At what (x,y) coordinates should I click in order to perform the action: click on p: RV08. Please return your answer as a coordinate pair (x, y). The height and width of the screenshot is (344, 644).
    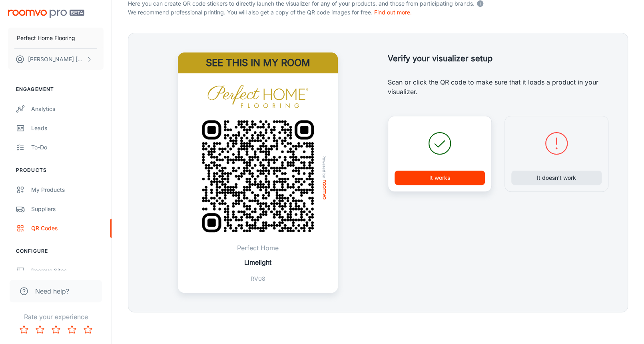
    Looking at the image, I should click on (258, 279).